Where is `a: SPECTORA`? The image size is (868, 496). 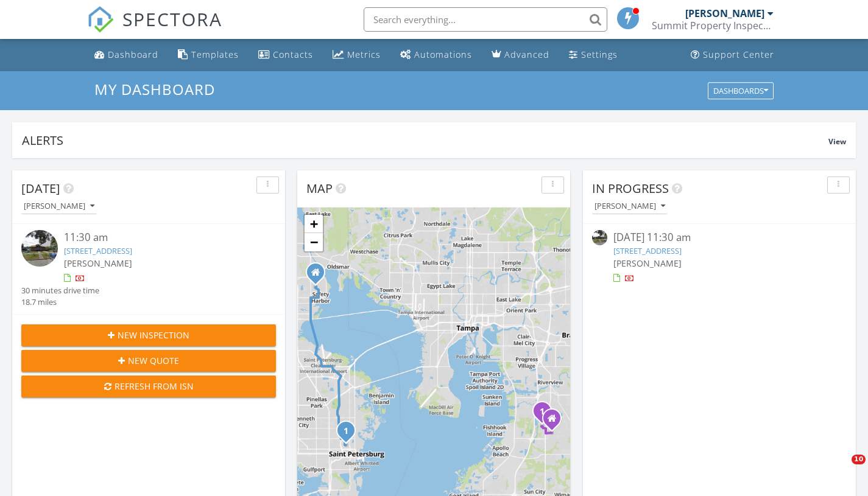
a: SPECTORA is located at coordinates (155, 29).